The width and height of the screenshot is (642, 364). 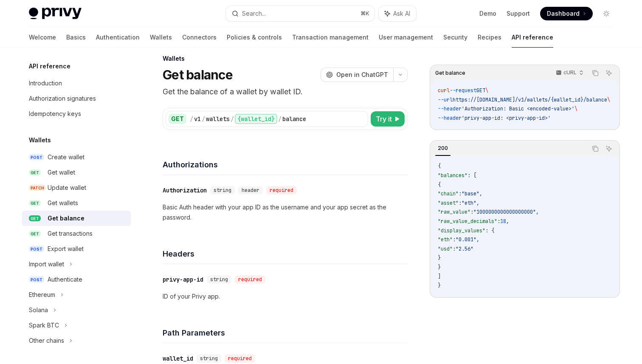 What do you see at coordinates (444, 90) in the screenshot?
I see `span: curl` at bounding box center [444, 90].